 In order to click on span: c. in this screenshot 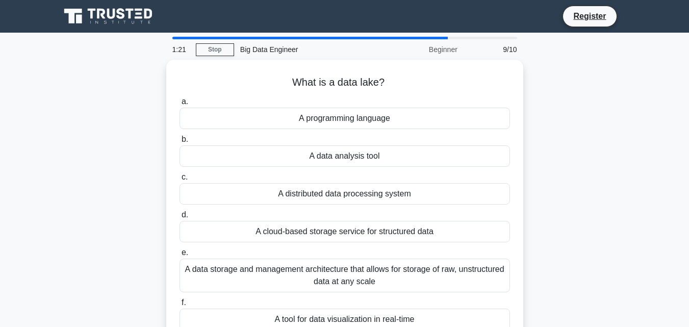, I will do `click(185, 176)`.